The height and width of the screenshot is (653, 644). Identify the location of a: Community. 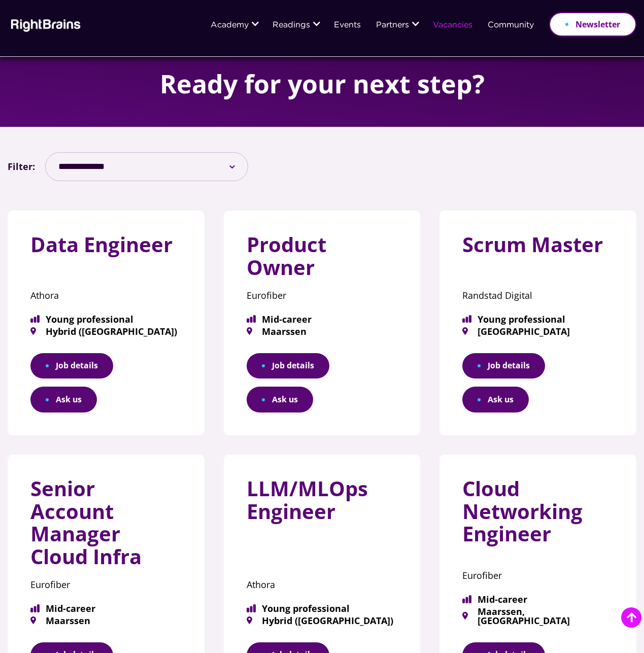
(511, 25).